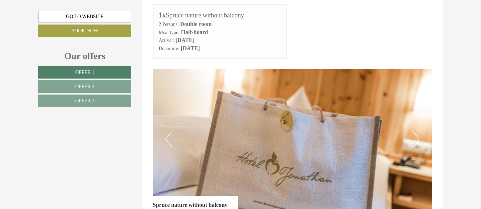  Describe the element at coordinates (85, 56) in the screenshot. I see `div: Our offers` at that location.